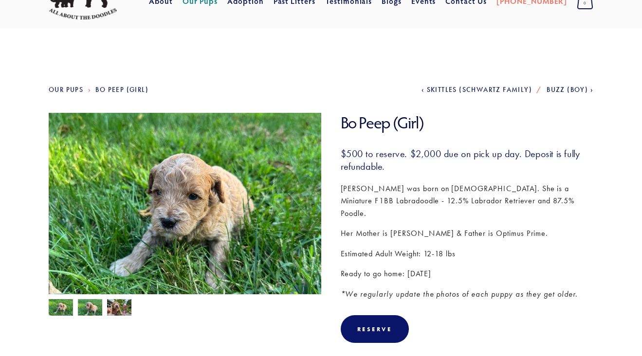 The height and width of the screenshot is (356, 642). What do you see at coordinates (90, 309) in the screenshot?
I see `img: Bo Peep 3.jpg` at bounding box center [90, 309].